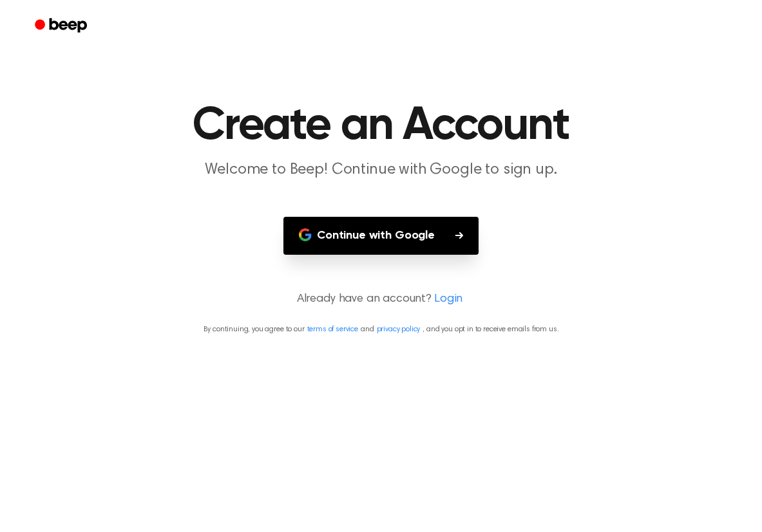  Describe the element at coordinates (448, 299) in the screenshot. I see `a: Login` at that location.